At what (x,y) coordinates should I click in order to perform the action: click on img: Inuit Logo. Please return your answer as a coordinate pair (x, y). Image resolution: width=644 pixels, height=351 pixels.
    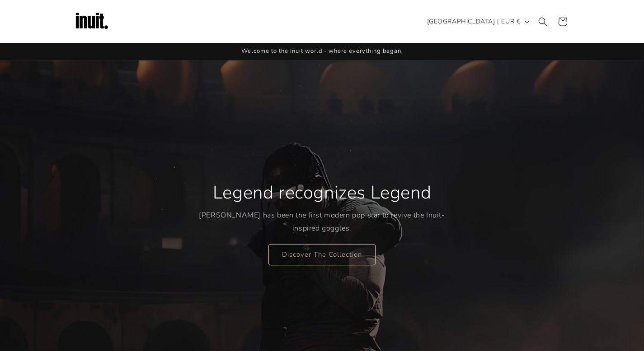
    Looking at the image, I should click on (92, 22).